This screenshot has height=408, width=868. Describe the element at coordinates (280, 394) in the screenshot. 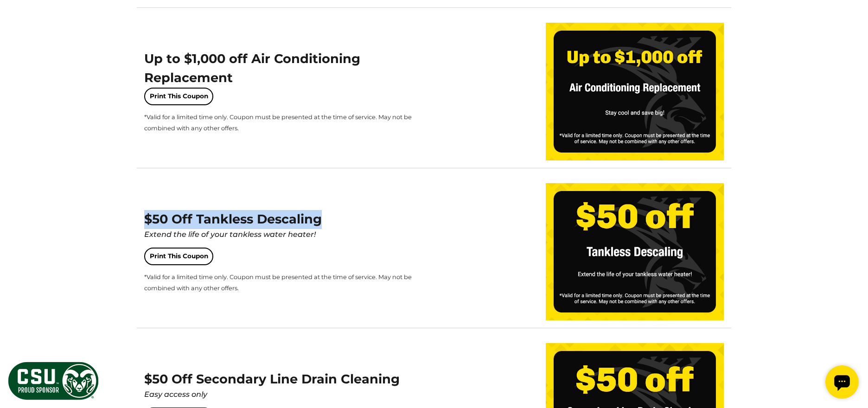

I see `div: Easy access only` at that location.